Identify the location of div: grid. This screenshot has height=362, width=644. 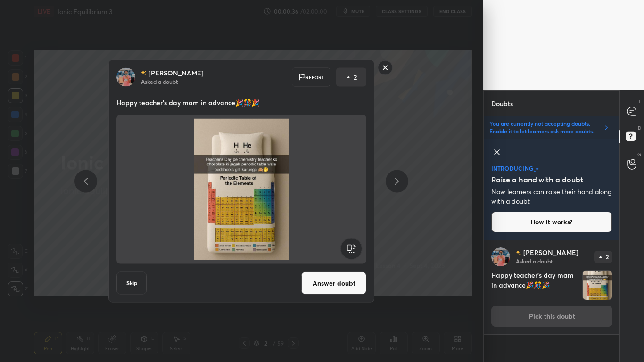
(552, 301).